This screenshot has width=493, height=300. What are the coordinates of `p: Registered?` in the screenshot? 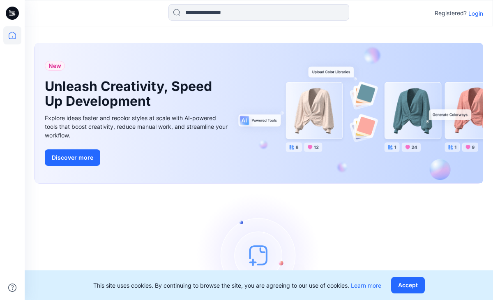 It's located at (451, 13).